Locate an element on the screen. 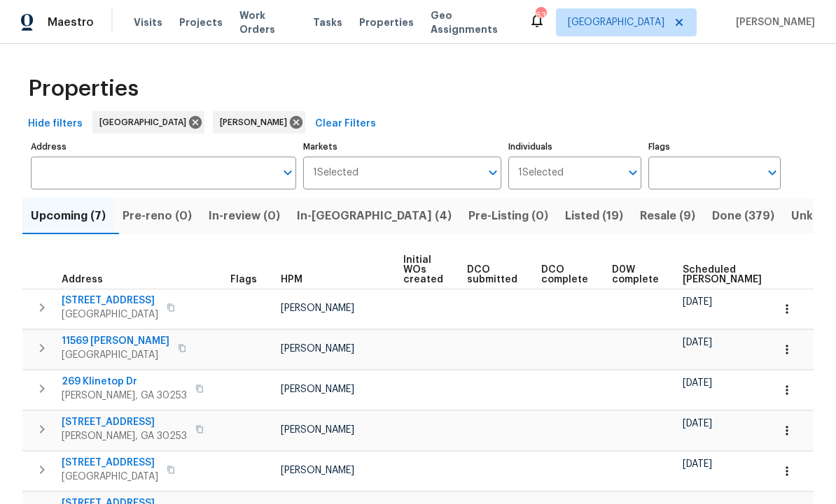 This screenshot has height=504, width=836. span: 269 Klinetop Dr is located at coordinates (124, 382).